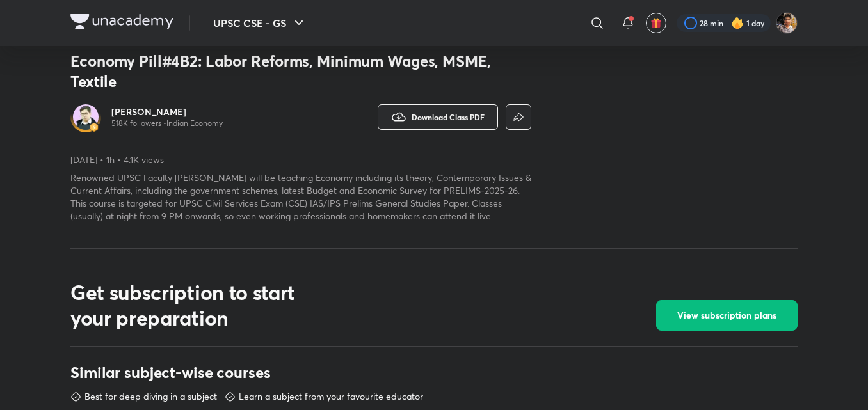  I want to click on button: View subscription plans, so click(726, 316).